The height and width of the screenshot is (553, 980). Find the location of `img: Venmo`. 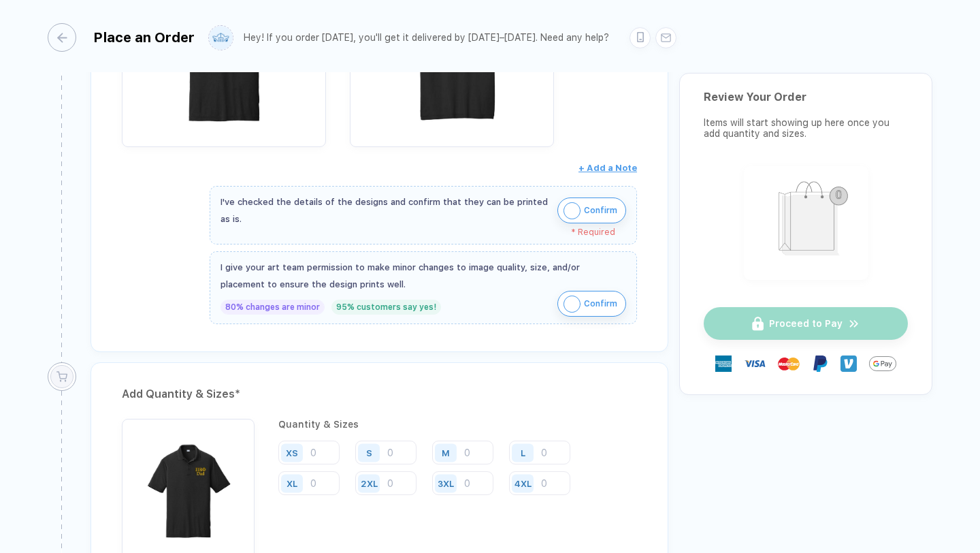

img: Venmo is located at coordinates (849, 364).